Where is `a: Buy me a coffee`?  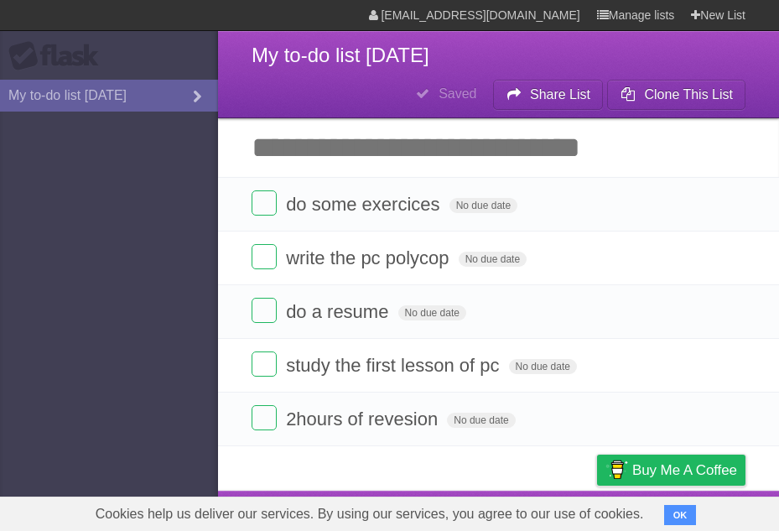
a: Buy me a coffee is located at coordinates (671, 470).